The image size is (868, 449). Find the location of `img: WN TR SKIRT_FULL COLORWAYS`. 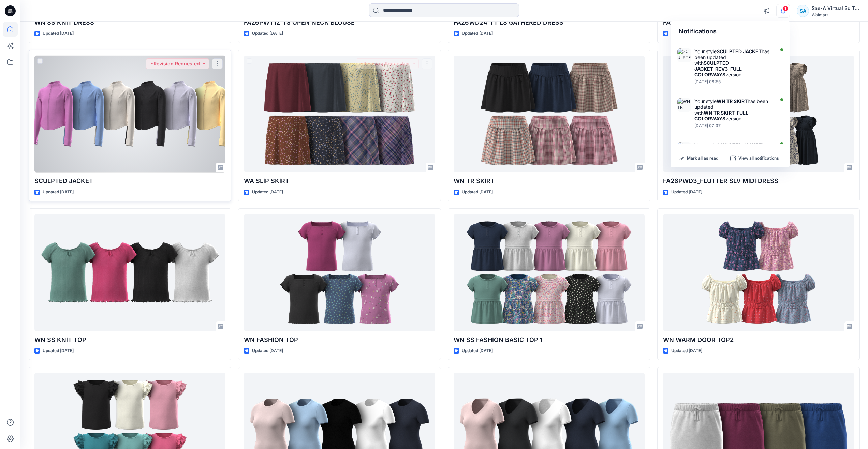

img: WN TR SKIRT_FULL COLORWAYS is located at coordinates (684, 105).